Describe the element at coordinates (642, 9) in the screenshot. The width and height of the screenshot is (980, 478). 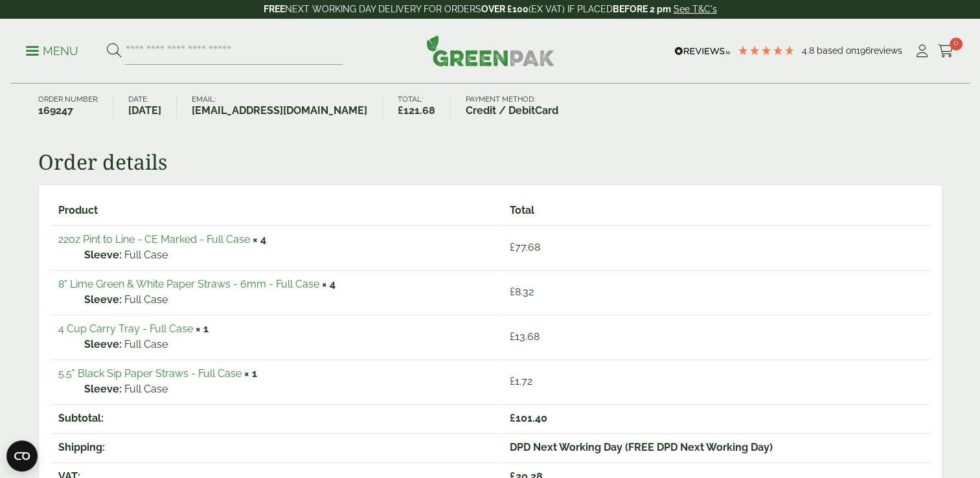
I see `strong: BEFORE 2 pm` at that location.